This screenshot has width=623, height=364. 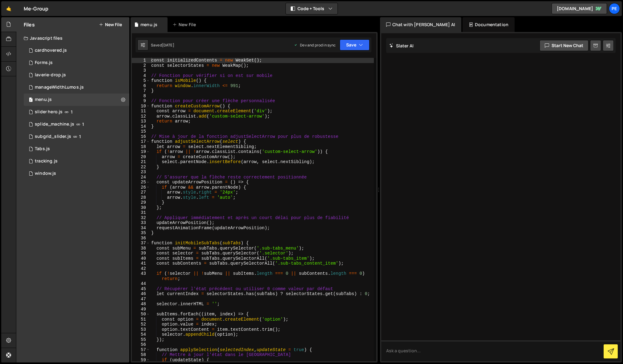 I want to click on h2: Slater AI, so click(x=401, y=46).